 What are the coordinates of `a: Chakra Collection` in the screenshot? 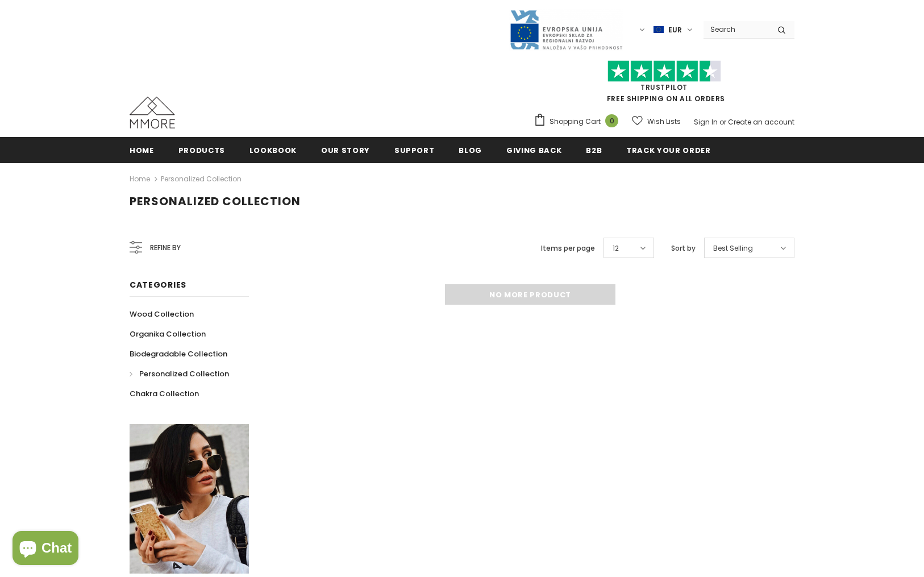 It's located at (164, 393).